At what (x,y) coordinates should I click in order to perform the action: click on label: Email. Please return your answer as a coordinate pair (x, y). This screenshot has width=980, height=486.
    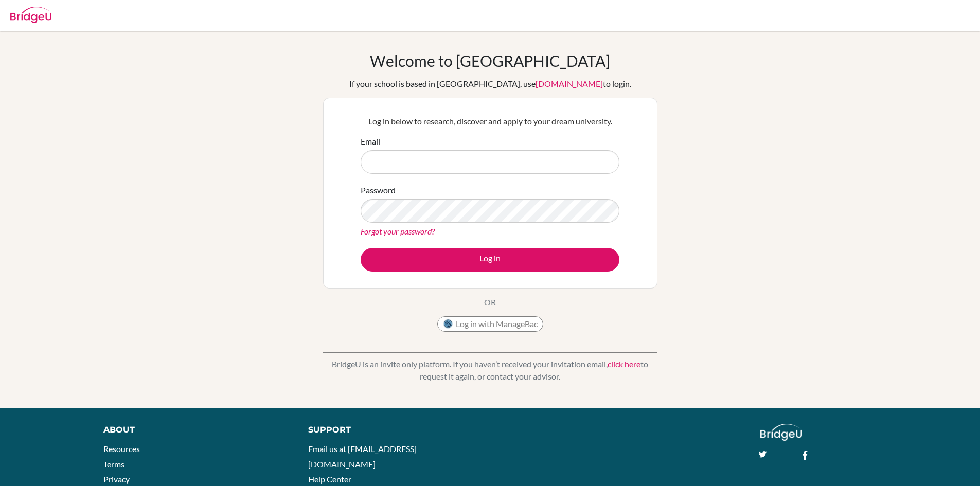
    Looking at the image, I should click on (371, 141).